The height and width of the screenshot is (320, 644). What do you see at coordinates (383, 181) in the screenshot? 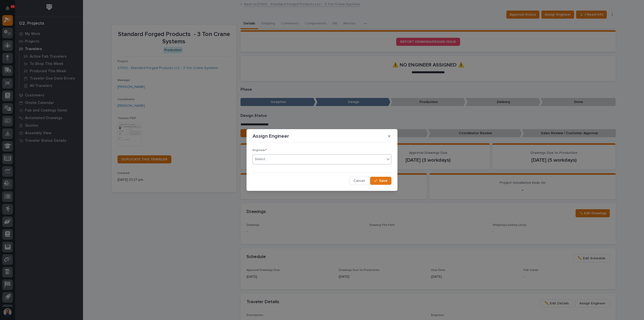
I see `span: Save` at bounding box center [383, 181].